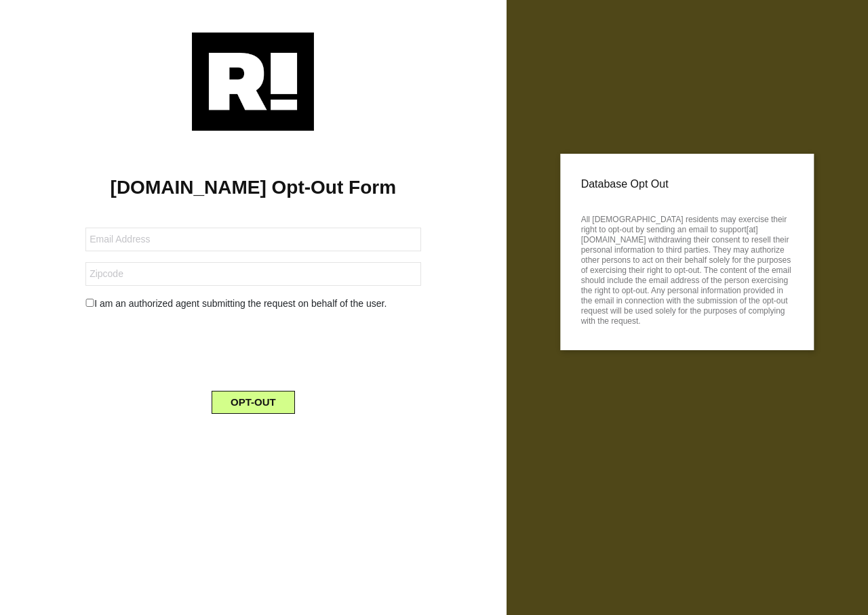 This screenshot has height=615, width=868. Describe the element at coordinates (253, 303) in the screenshot. I see `div: I am an authorized agent submitting the request on behalf of the user.` at that location.